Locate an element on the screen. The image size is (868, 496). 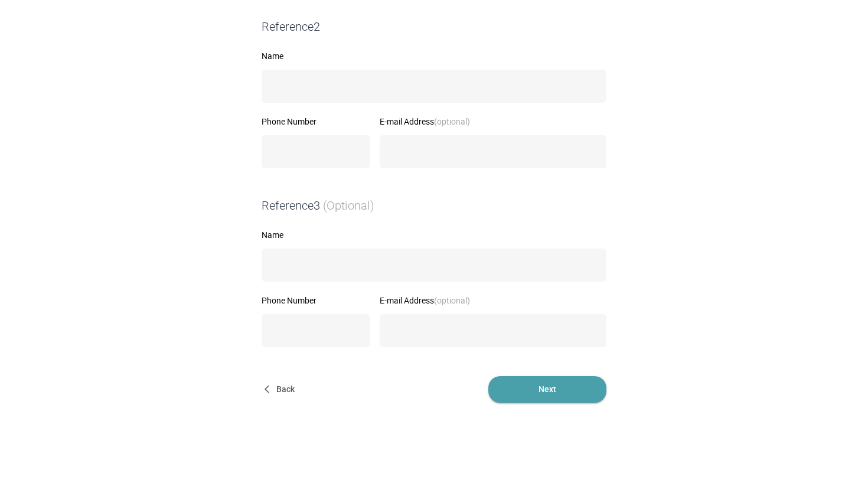
button: Back is located at coordinates (280, 390).